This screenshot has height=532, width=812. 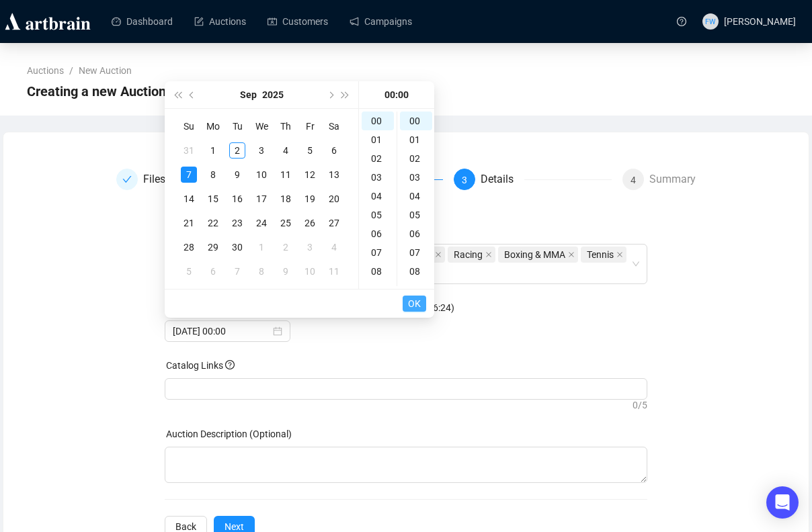 I want to click on td: 2025-10-11, so click(x=334, y=271).